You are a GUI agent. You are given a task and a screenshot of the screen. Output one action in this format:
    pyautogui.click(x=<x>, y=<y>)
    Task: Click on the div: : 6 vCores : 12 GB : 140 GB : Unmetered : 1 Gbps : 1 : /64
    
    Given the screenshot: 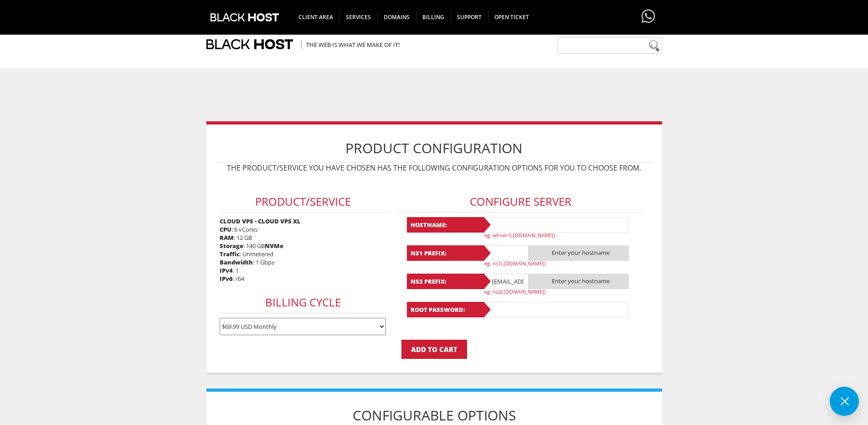 What is the action you would take?
    pyautogui.click(x=303, y=259)
    